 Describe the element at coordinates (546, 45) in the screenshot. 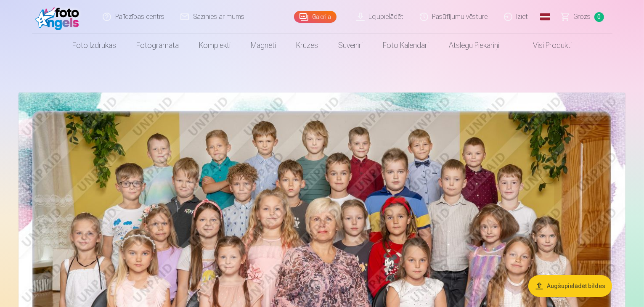

I see `a: Visi produkti` at that location.